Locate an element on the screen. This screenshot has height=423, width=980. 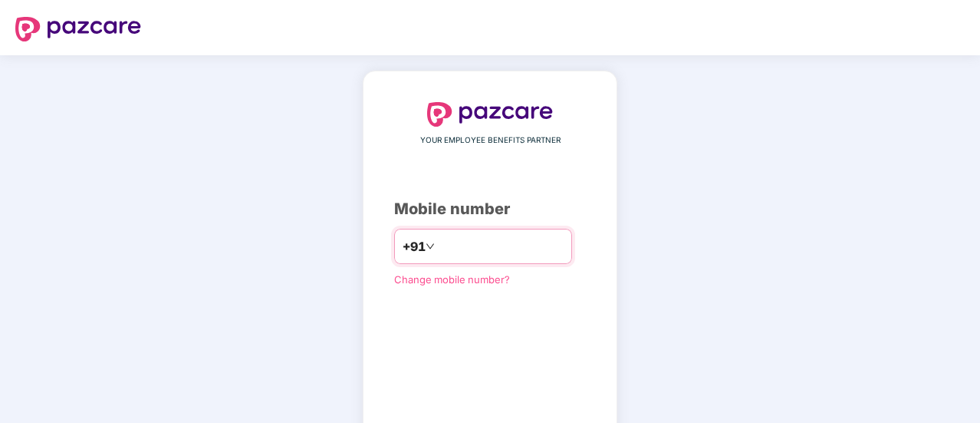
a: Change mobile number? is located at coordinates (452, 280).